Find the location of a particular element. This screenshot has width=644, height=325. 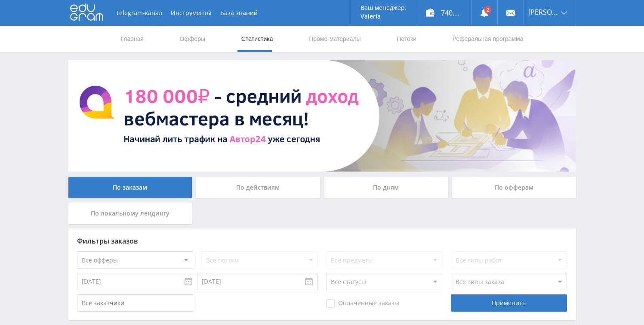

a: Промо-материалы is located at coordinates (335, 39).